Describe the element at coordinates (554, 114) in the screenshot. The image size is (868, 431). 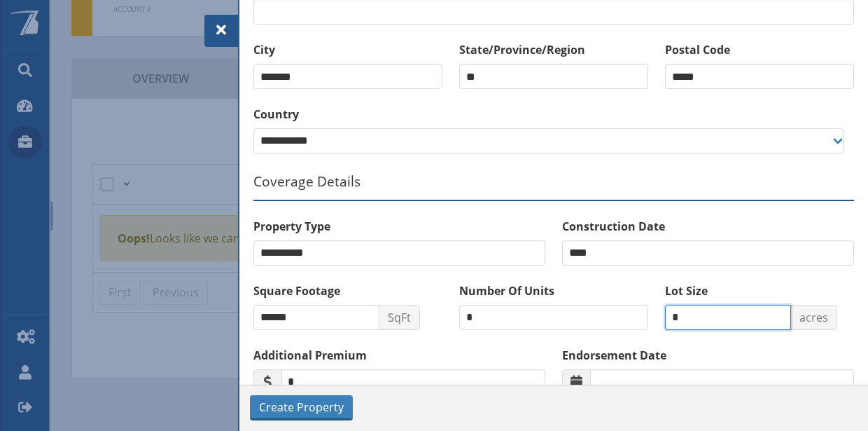
I see `label: Country` at that location.